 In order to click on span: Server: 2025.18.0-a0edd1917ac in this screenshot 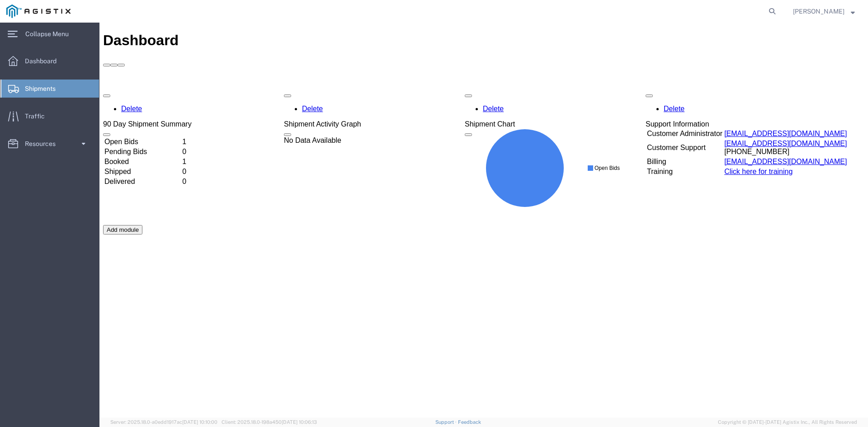, I will do `click(163, 422)`.